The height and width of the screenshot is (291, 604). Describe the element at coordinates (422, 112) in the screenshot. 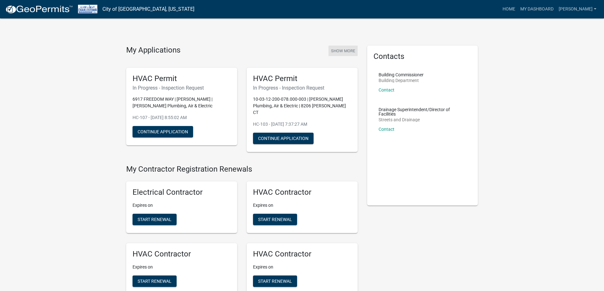

I see `p: Drainage Superintendent/Director of Facilities` at that location.